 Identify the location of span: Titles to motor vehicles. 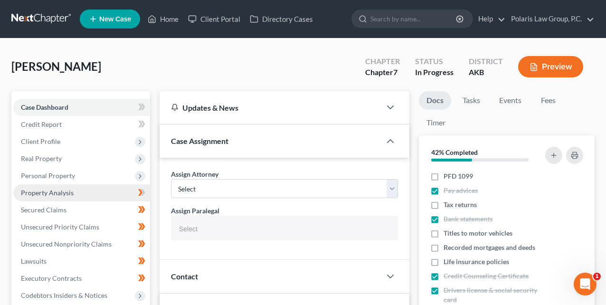
(478, 233).